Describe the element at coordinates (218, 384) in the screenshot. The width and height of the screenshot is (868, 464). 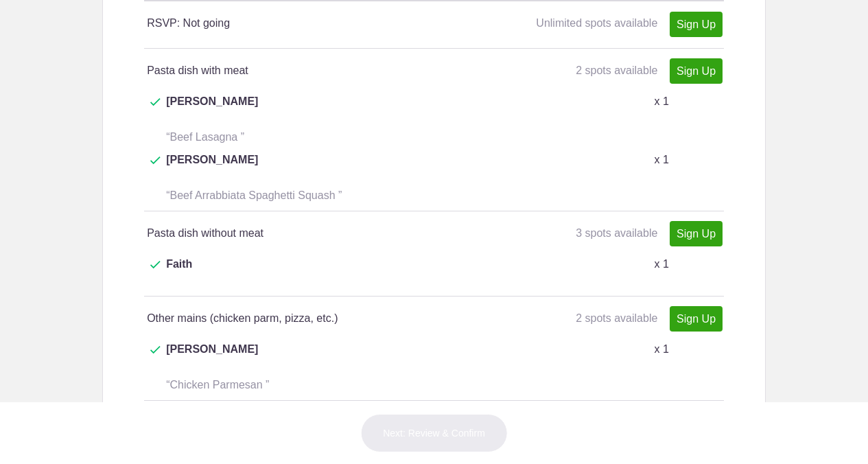
I see `span: “Chicken Parmesan ”` at that location.